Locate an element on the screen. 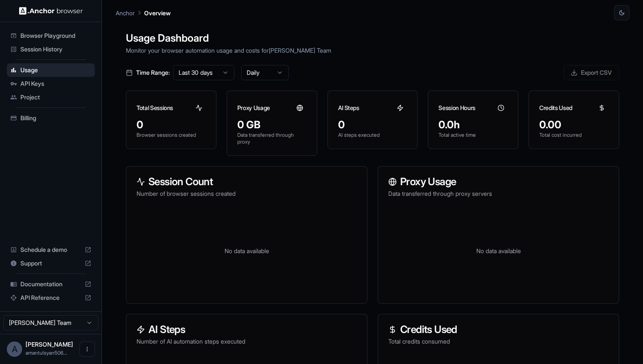  p: Anchor is located at coordinates (125, 13).